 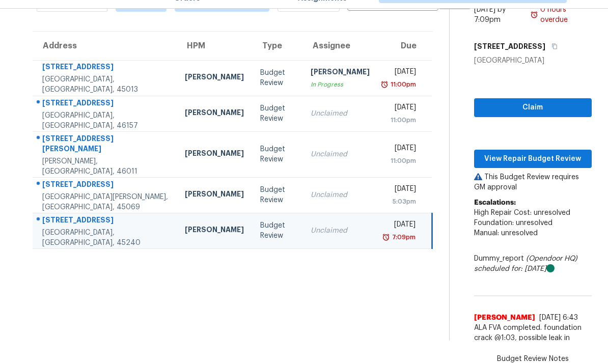 What do you see at coordinates (104, 46) in the screenshot?
I see `th: Address` at bounding box center [104, 46].